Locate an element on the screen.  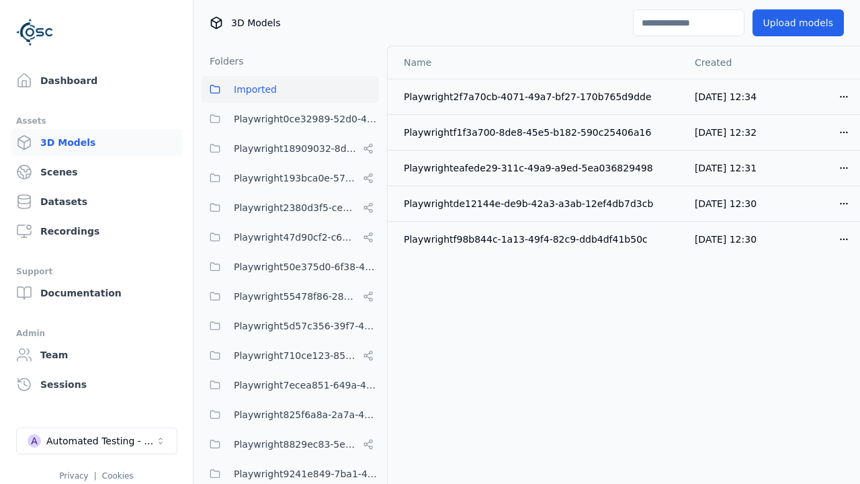
span: Playwright0ce32989-52d0-45cf-b5b9-59d5033d313a is located at coordinates (306, 119).